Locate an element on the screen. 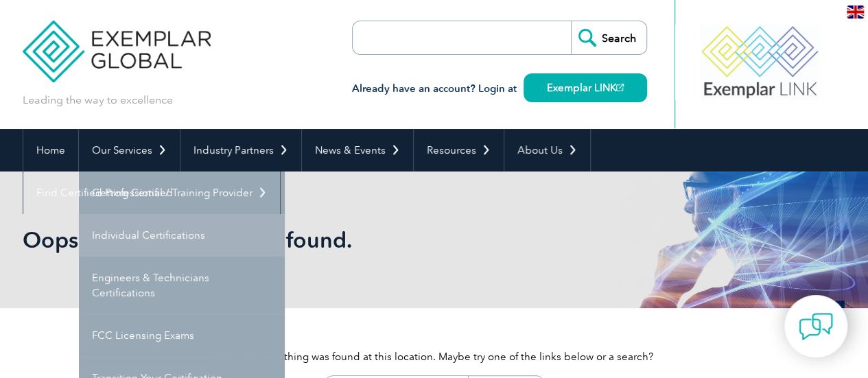 The width and height of the screenshot is (868, 378). a: Industry Partners is located at coordinates (241, 150).